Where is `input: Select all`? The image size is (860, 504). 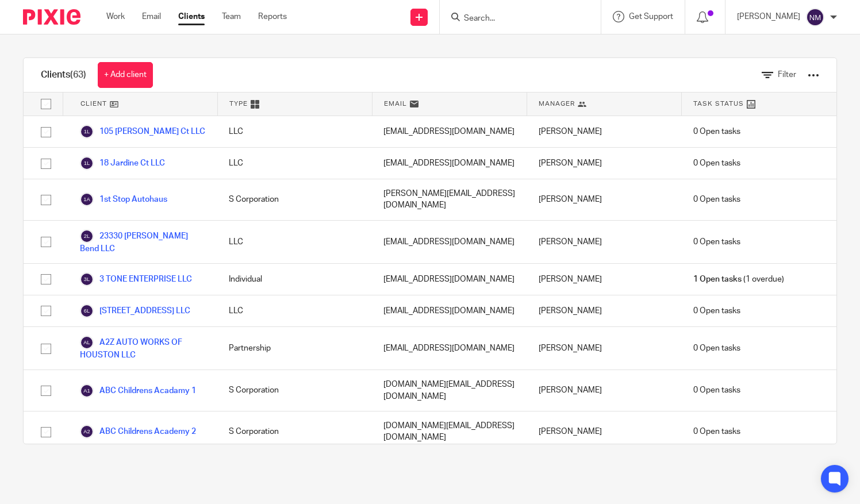
input: Select all is located at coordinates (46, 104).